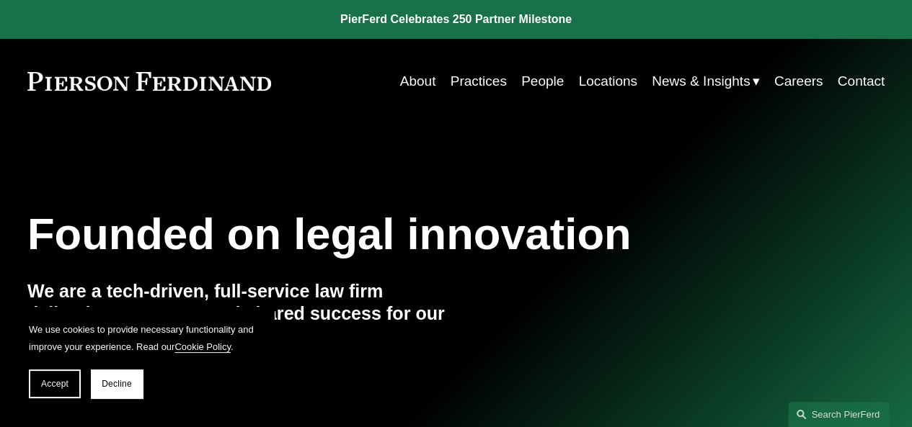  Describe the element at coordinates (799, 81) in the screenshot. I see `a: Careers` at that location.